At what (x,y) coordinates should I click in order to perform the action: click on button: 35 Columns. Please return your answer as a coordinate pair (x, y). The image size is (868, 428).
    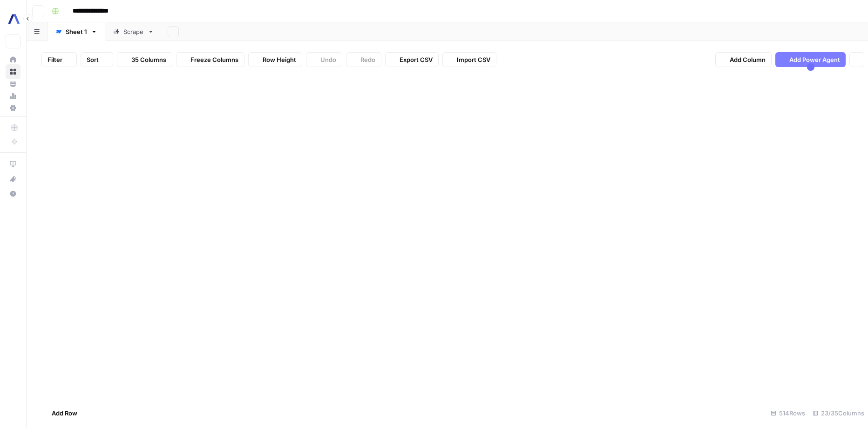
    Looking at the image, I should click on (144, 59).